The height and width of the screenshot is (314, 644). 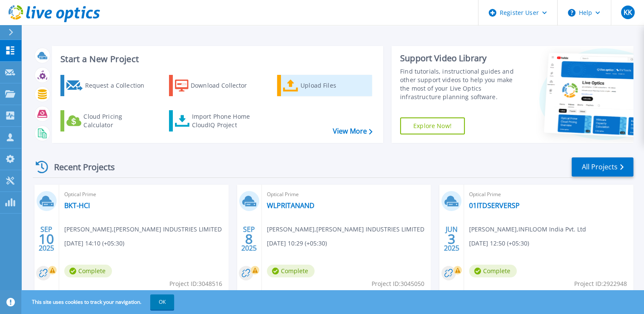 I want to click on a: All Projects, so click(x=602, y=167).